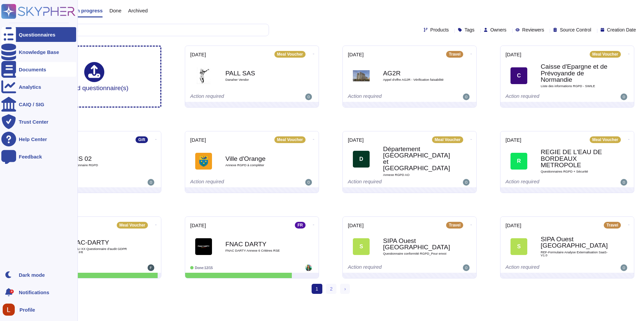 Image resolution: width=644 pixels, height=321 pixels. Describe the element at coordinates (38, 69) in the screenshot. I see `a: Documents` at that location.